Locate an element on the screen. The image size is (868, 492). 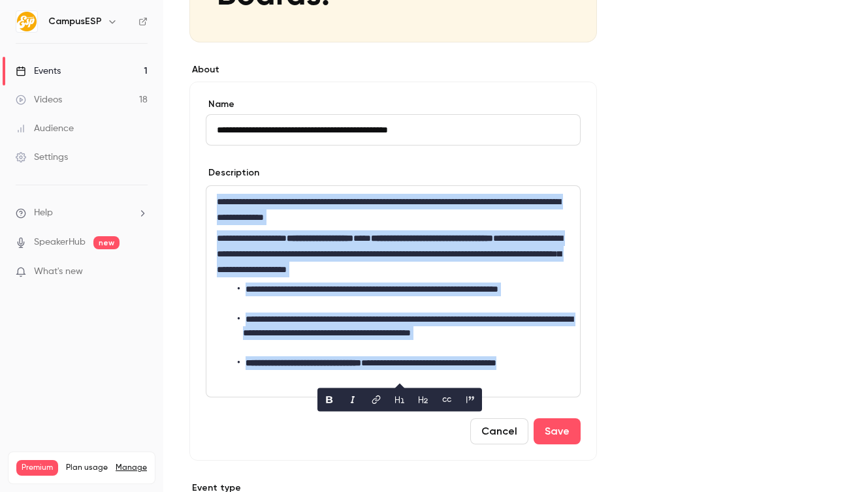
span: Premium is located at coordinates (37, 468).